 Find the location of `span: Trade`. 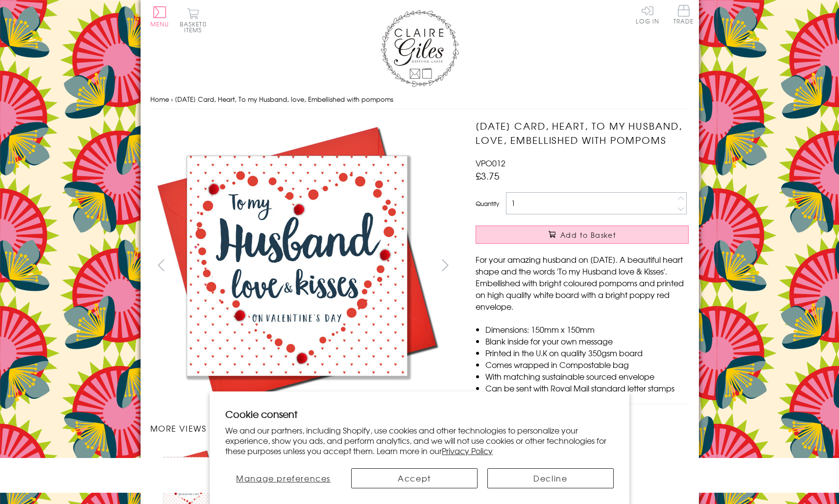

span: Trade is located at coordinates (684, 14).